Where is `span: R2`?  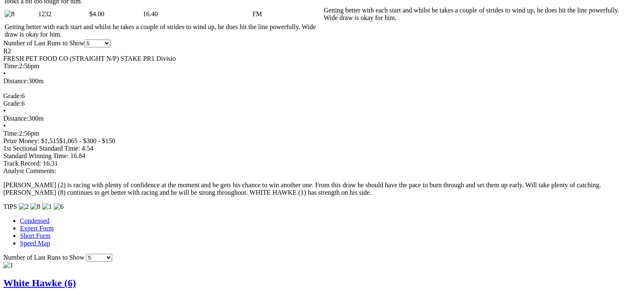 span: R2 is located at coordinates (7, 51).